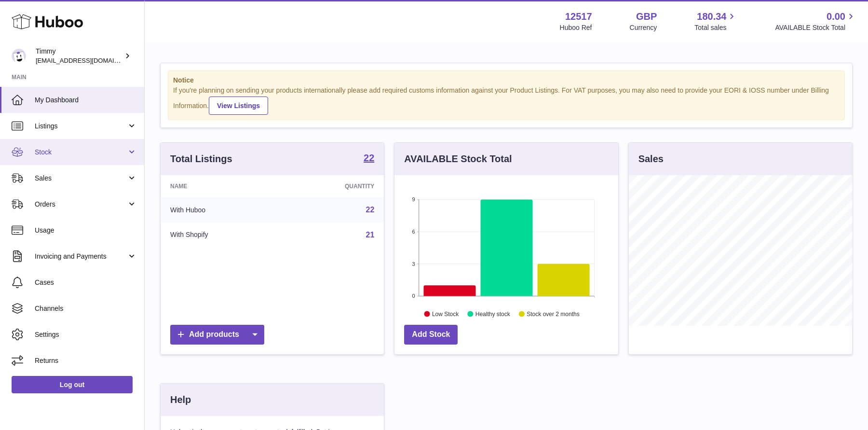 The image size is (868, 430). What do you see at coordinates (414, 296) in the screenshot?
I see `text: 0` at bounding box center [414, 296].